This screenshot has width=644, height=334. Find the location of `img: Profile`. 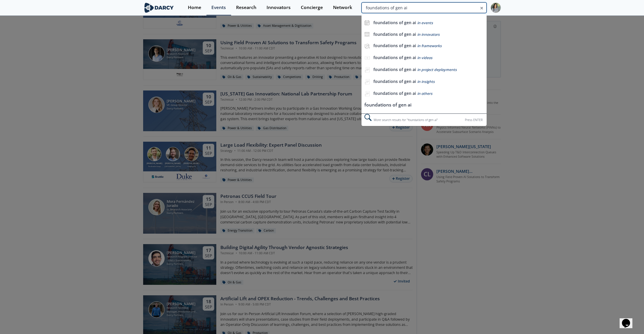

img: Profile is located at coordinates (496, 8).